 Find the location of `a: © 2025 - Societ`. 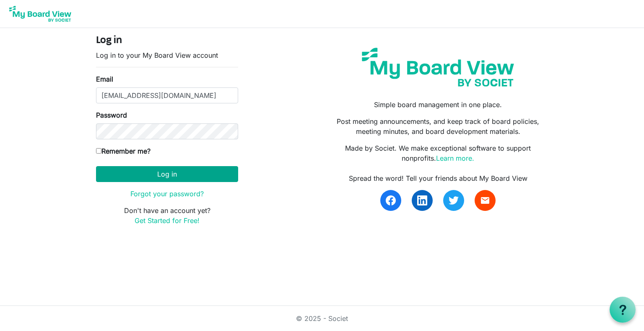

a: © 2025 - Societ is located at coordinates (322, 318).